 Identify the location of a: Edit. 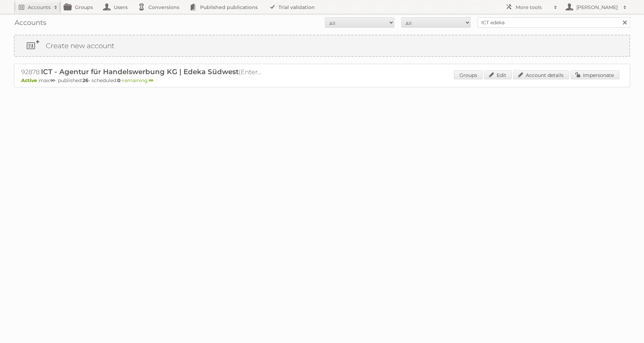
(498, 75).